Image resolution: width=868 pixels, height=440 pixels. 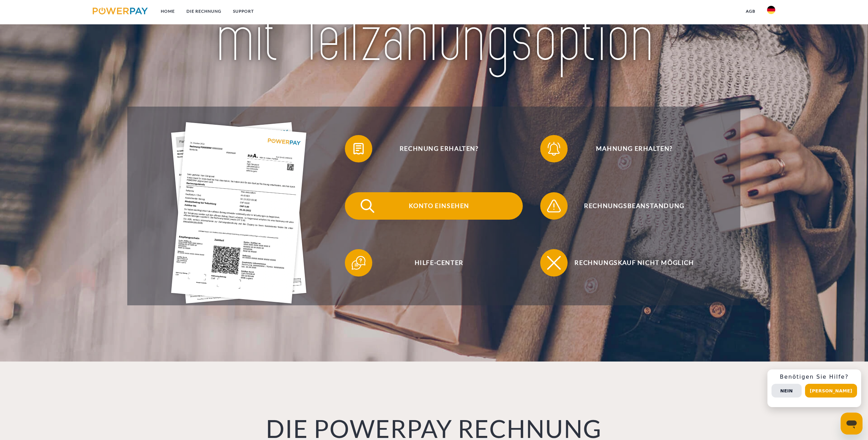 What do you see at coordinates (629, 206) in the screenshot?
I see `a: Rechnungsbeanstandung` at bounding box center [629, 206].